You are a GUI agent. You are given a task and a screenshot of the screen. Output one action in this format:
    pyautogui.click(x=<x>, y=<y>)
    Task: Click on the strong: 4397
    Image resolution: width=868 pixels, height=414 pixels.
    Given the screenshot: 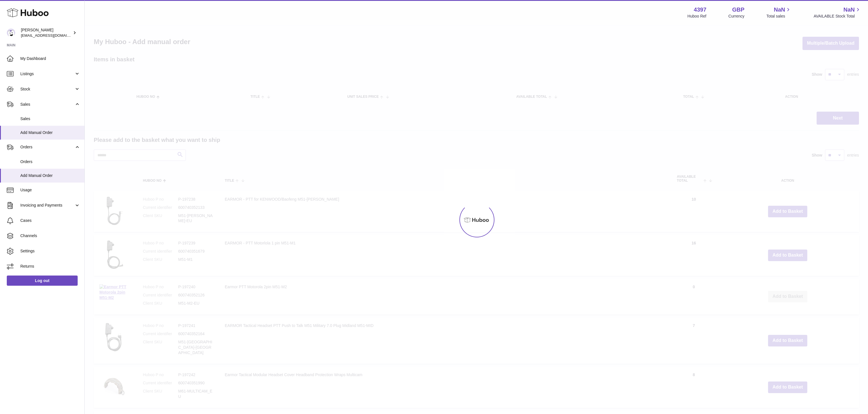 What is the action you would take?
    pyautogui.click(x=700, y=10)
    